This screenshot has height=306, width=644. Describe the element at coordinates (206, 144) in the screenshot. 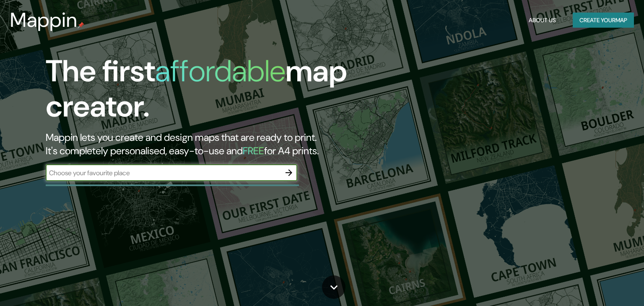

I see `h2: Mappin lets you create and design maps that are ready to print. It's completely personalised, eas...` at that location.